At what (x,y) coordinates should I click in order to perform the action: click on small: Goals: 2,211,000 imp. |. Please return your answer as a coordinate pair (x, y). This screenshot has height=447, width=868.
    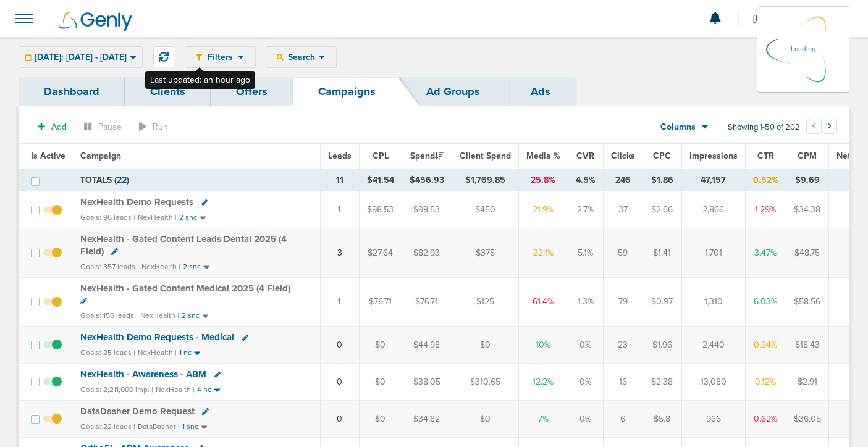
    Looking at the image, I should click on (116, 390).